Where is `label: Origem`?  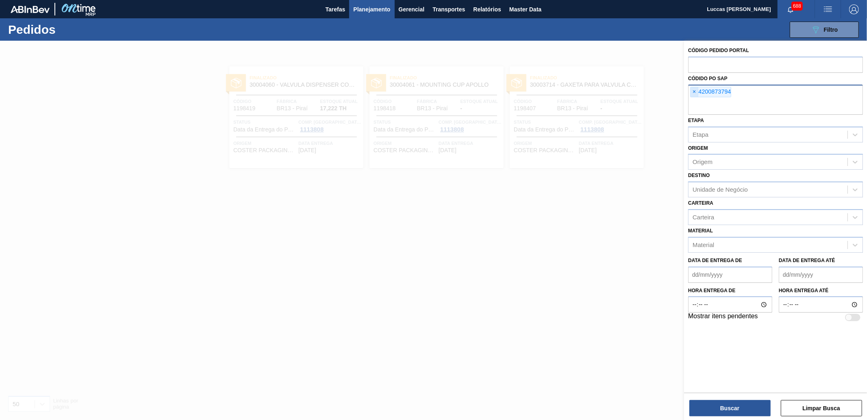 label: Origem is located at coordinates (698, 148).